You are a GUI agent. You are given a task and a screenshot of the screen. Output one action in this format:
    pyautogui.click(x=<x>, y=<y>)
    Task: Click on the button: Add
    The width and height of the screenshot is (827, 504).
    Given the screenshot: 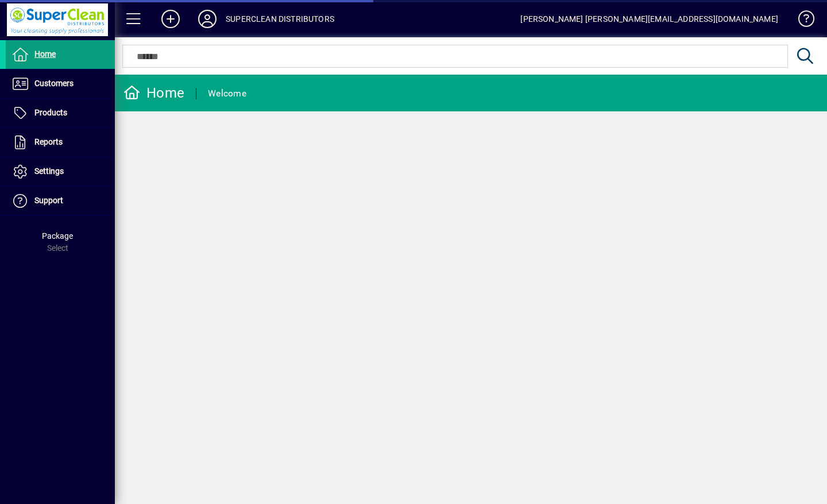 What is the action you would take?
    pyautogui.click(x=171, y=19)
    